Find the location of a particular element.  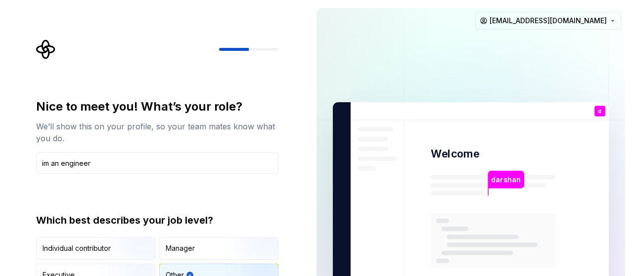

div: Manager is located at coordinates (180, 249).